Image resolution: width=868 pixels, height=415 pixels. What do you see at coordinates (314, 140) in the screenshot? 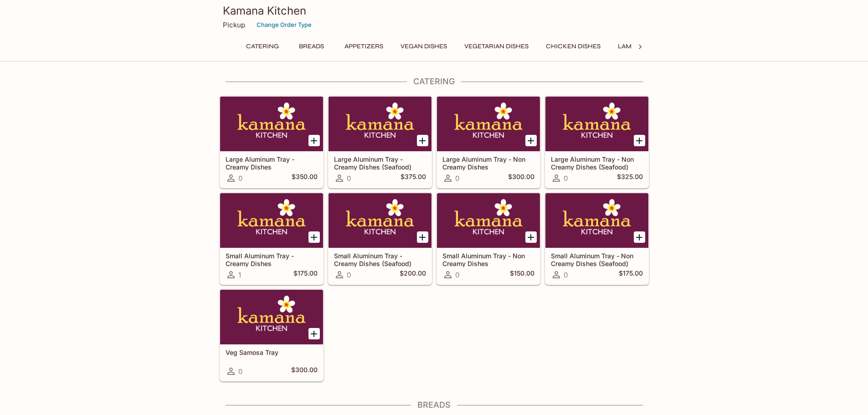
I see `button: Add Large Aluminum Tray - Creamy Dishes` at bounding box center [314, 140].